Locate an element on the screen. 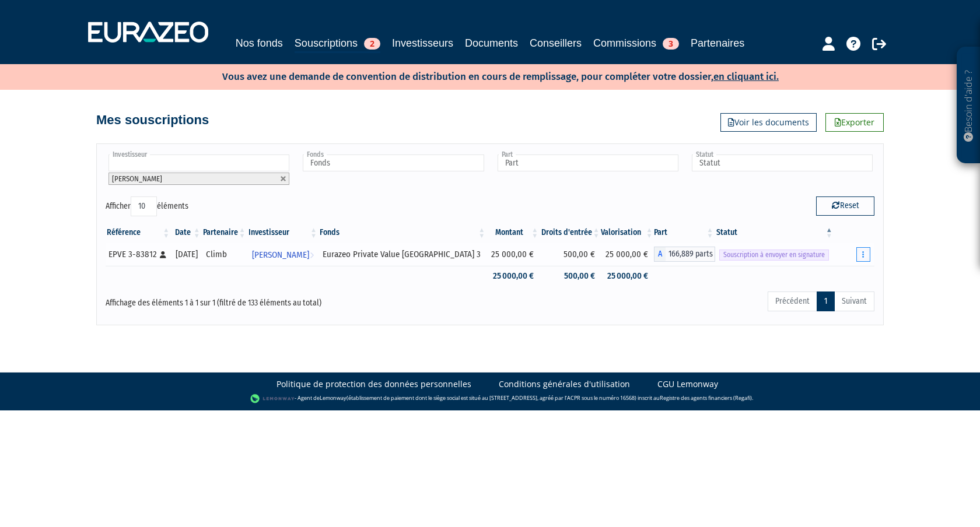 The image size is (980, 527). a: Commissions3 is located at coordinates (636, 43).